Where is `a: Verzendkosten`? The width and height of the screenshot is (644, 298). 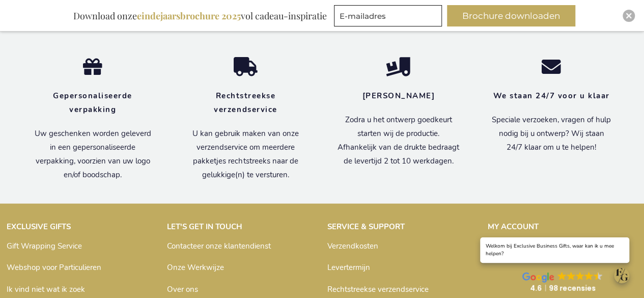
a: Verzendkosten is located at coordinates (353, 246).